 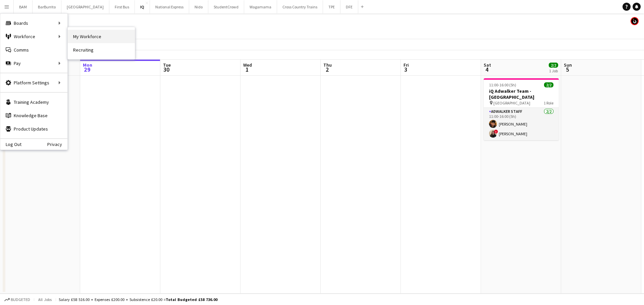 What do you see at coordinates (406, 69) in the screenshot?
I see `span: 3` at bounding box center [406, 69].